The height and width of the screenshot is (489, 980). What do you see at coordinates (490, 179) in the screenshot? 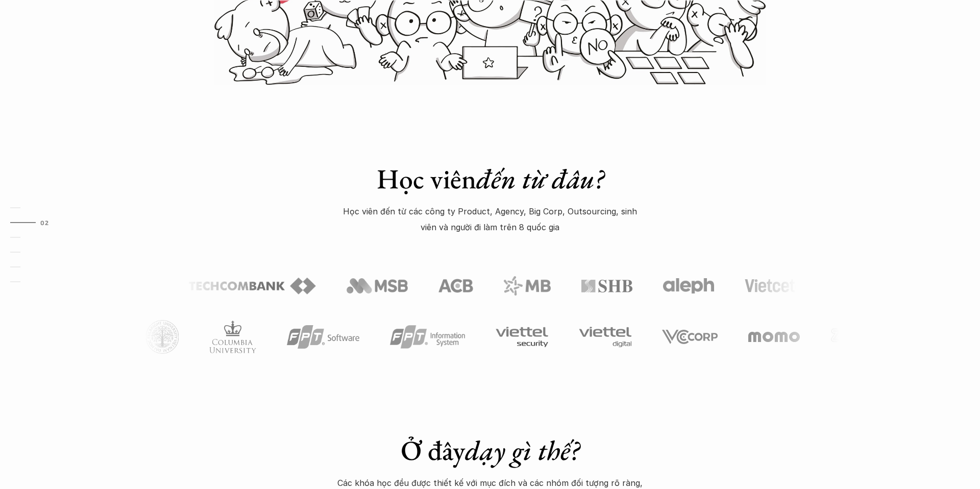
I see `h1: Học viên` at bounding box center [490, 179].